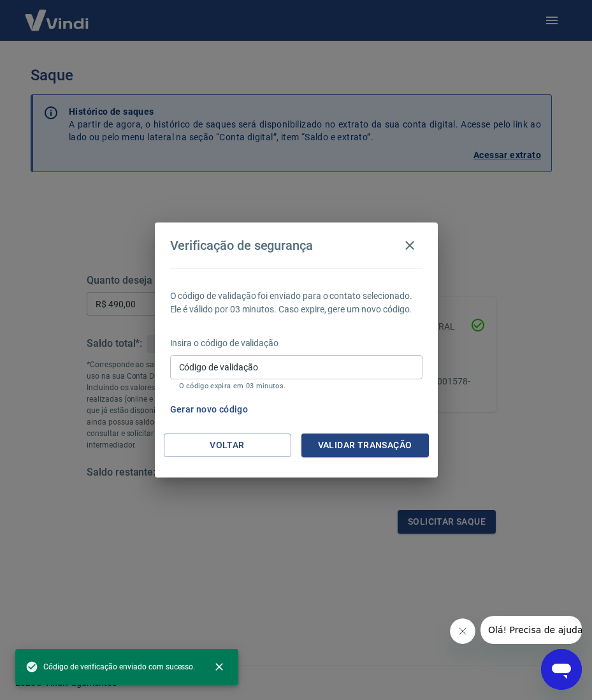  I want to click on button: Voltar, so click(228, 445).